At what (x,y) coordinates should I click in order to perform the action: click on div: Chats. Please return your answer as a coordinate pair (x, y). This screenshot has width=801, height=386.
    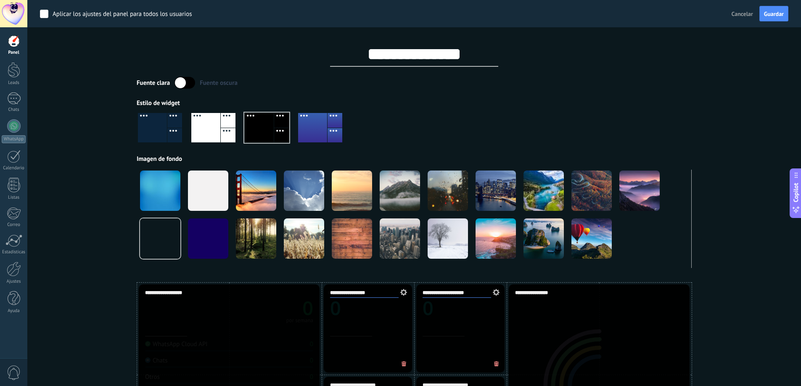
    Looking at the image, I should click on (14, 110).